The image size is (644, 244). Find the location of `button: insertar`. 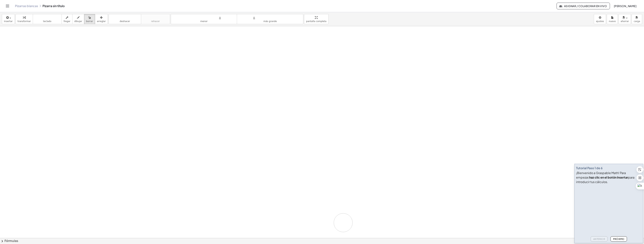

button: insertar is located at coordinates (8, 19).